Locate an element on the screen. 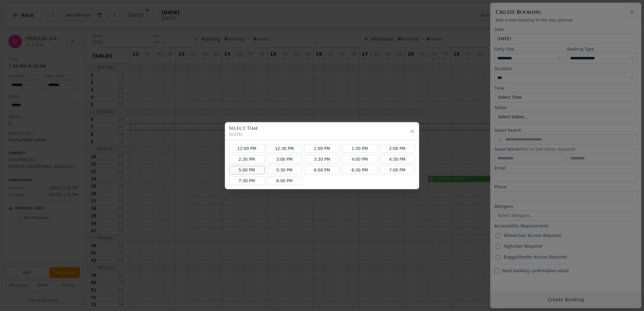 The width and height of the screenshot is (644, 311). button: 2:00 PM is located at coordinates (397, 148).